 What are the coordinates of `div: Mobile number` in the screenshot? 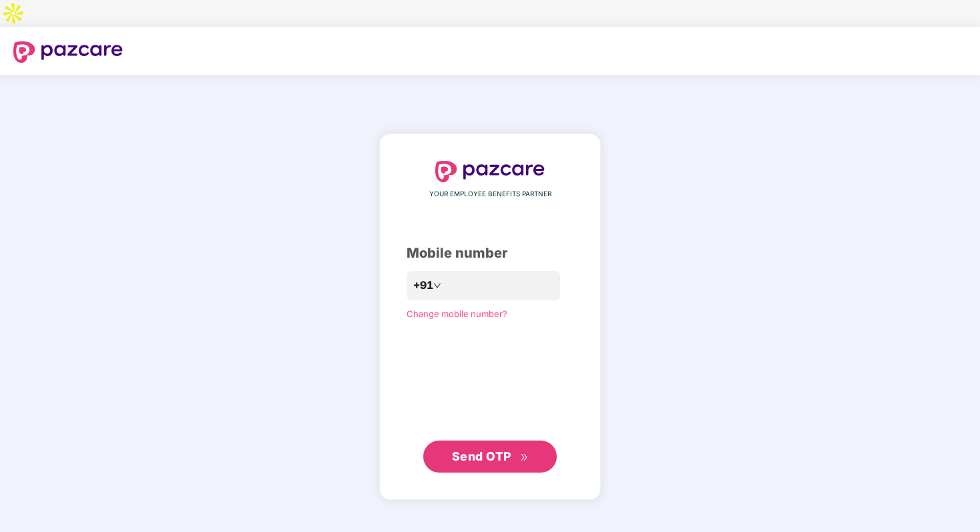 It's located at (490, 253).